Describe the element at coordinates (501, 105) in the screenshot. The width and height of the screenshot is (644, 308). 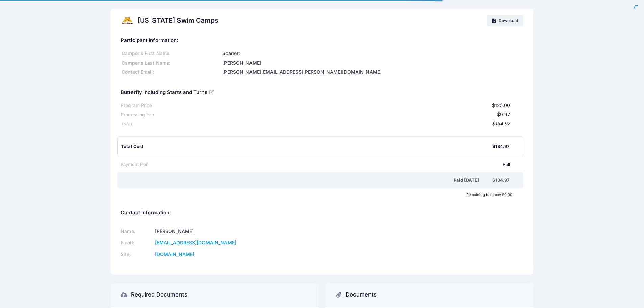
I see `span: $125.00` at that location.